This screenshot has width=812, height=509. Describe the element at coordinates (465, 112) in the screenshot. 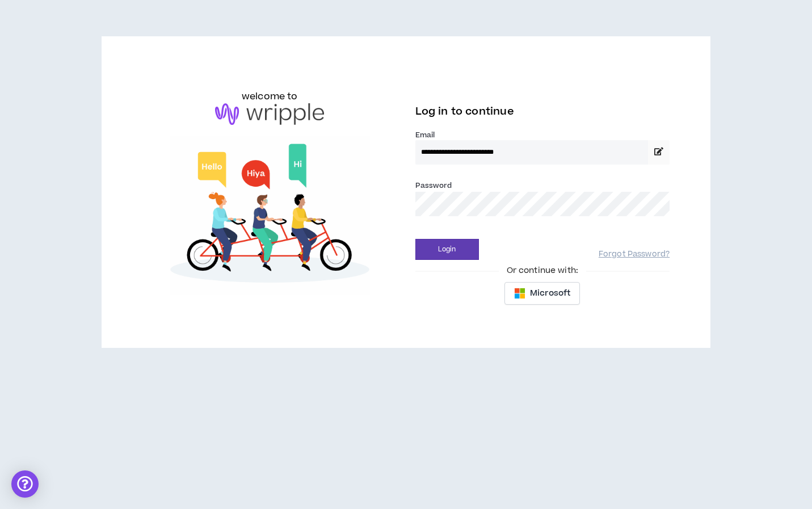

I see `span: Log in to continue` at that location.